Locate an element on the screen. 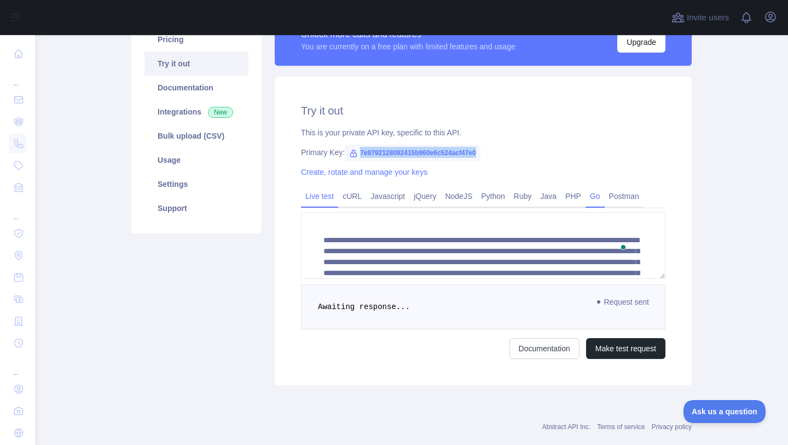 This screenshot has width=788, height=445. h2: Try it out is located at coordinates (483, 111).